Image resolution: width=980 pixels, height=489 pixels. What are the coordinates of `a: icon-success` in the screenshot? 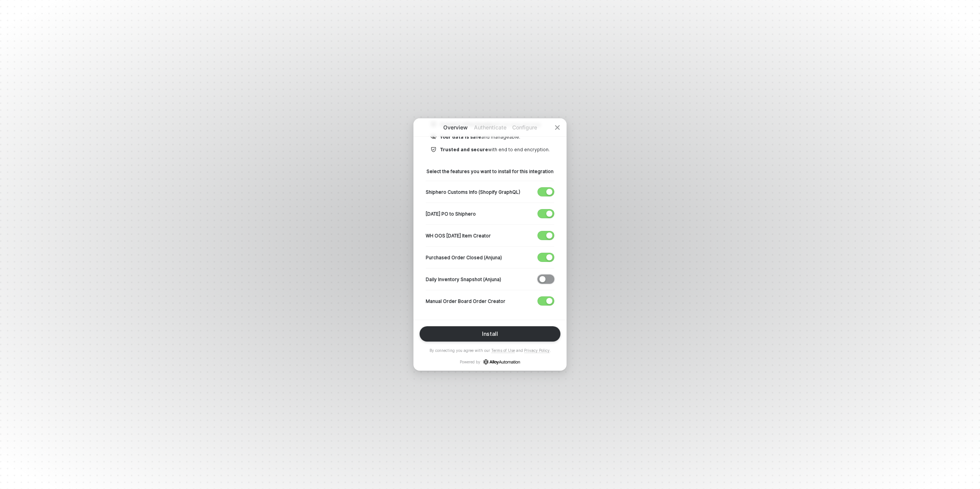 It's located at (502, 362).